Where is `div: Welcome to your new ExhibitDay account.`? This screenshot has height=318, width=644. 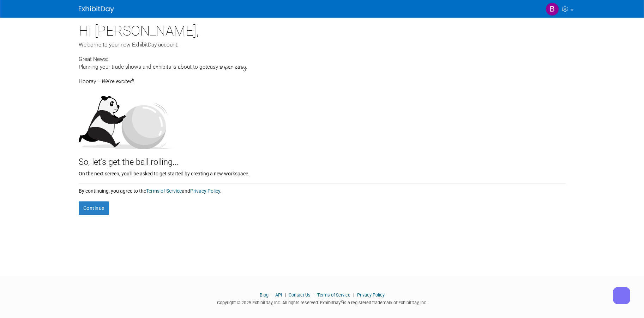 div: Welcome to your new ExhibitDay account. is located at coordinates (322, 45).